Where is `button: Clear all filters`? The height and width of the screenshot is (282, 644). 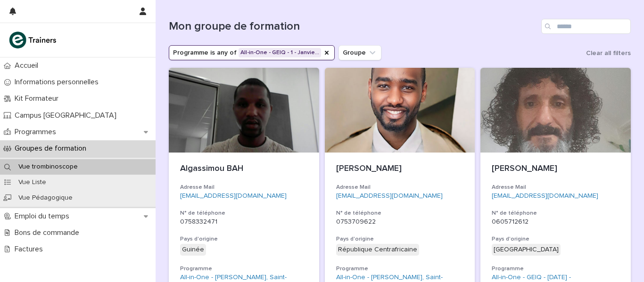
button: Clear all filters is located at coordinates (606, 53).